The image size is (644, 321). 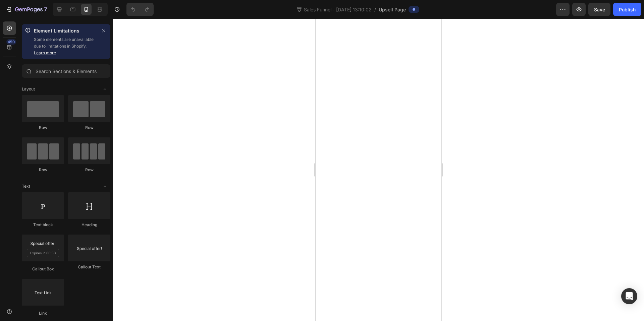 What do you see at coordinates (65, 46) in the screenshot?
I see `p: Some elements are unavailable due to limitations in Shopify.` at bounding box center [65, 46].